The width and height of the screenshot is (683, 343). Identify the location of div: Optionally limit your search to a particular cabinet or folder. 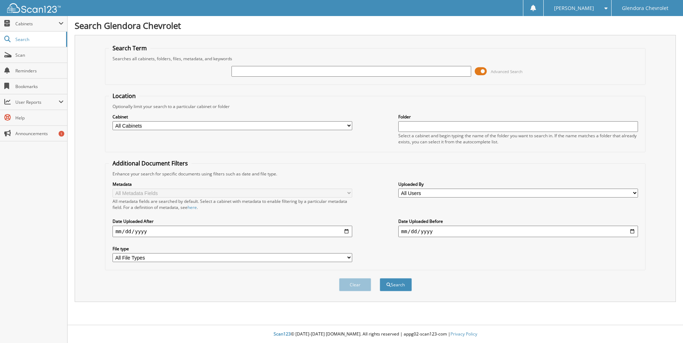
(375, 106).